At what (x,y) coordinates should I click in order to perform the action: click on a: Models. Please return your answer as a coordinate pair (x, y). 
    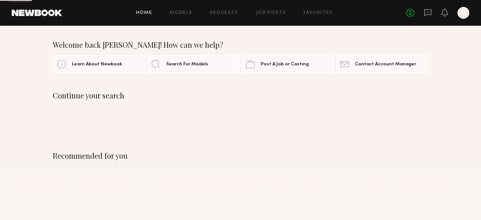
    Looking at the image, I should click on (181, 13).